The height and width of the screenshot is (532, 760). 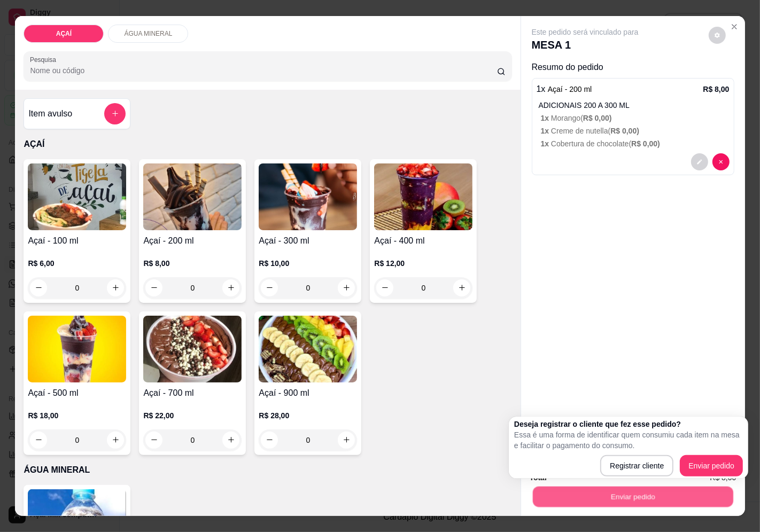 I want to click on h4: Item avulso, so click(x=50, y=114).